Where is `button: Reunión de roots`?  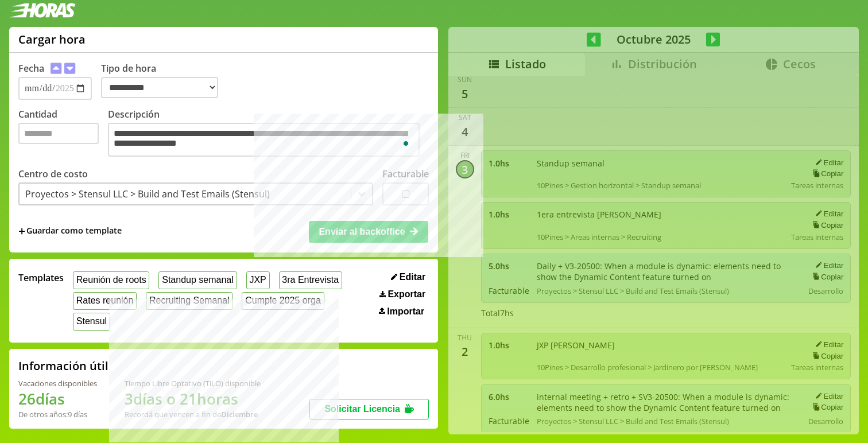
button: Reunión de roots is located at coordinates (111, 280).